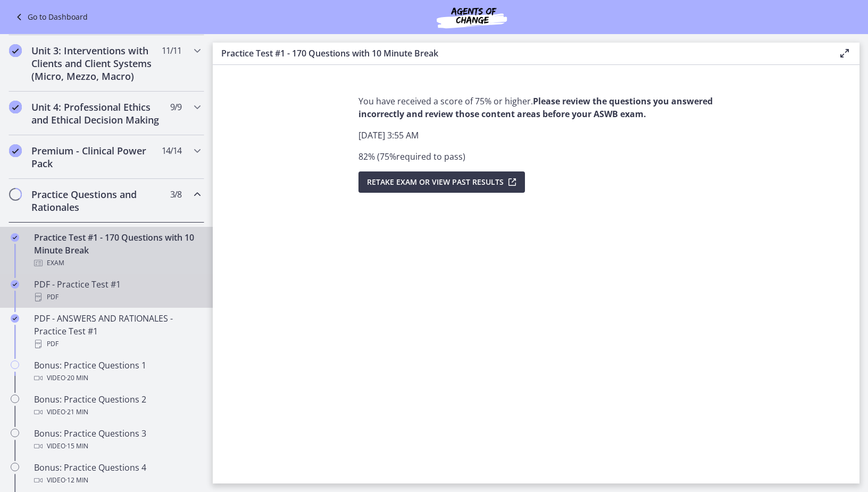 Image resolution: width=868 pixels, height=492 pixels. I want to click on span: 3 / 8, so click(175, 195).